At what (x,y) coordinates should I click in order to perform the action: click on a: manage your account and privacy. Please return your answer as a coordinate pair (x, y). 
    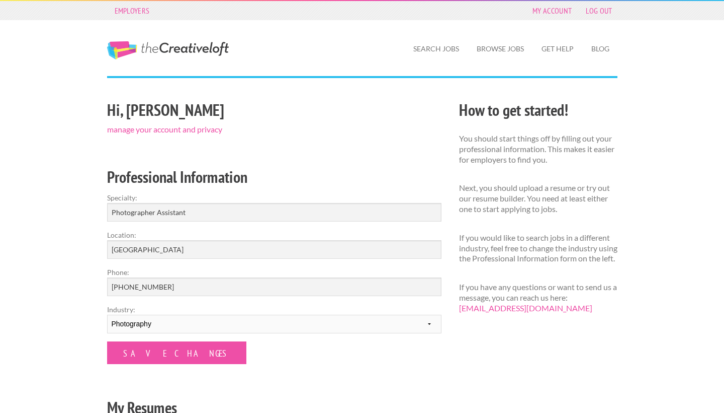
    Looking at the image, I should click on (165, 129).